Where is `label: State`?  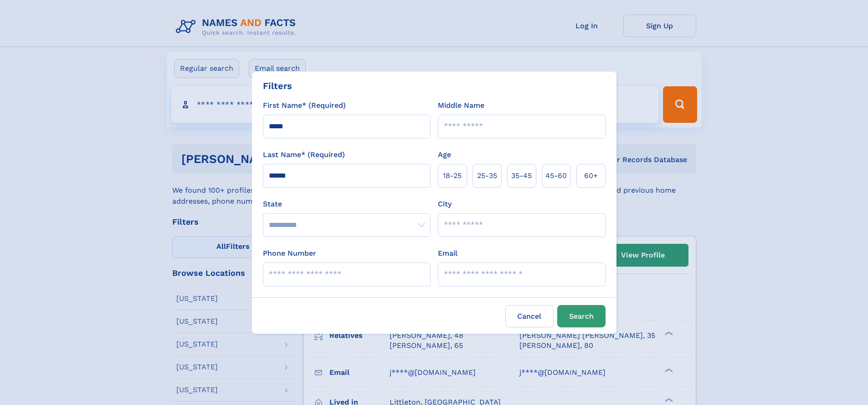
label: State is located at coordinates (347, 204).